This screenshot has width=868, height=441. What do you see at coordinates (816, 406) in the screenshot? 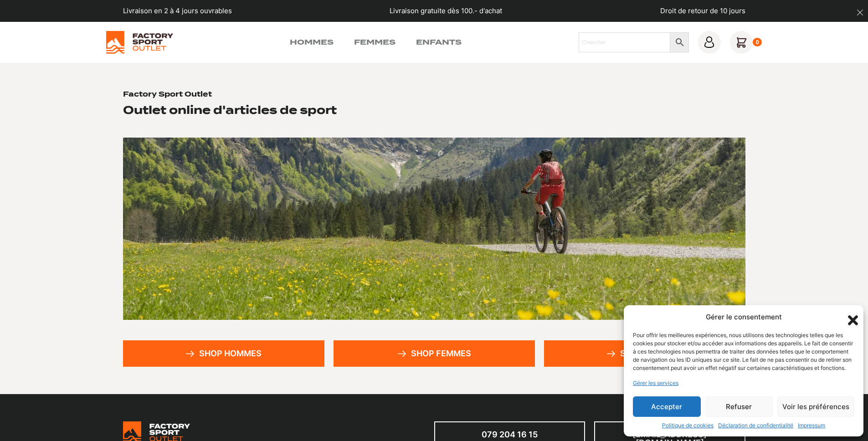
I see `button: Voir les préférences` at bounding box center [816, 406].